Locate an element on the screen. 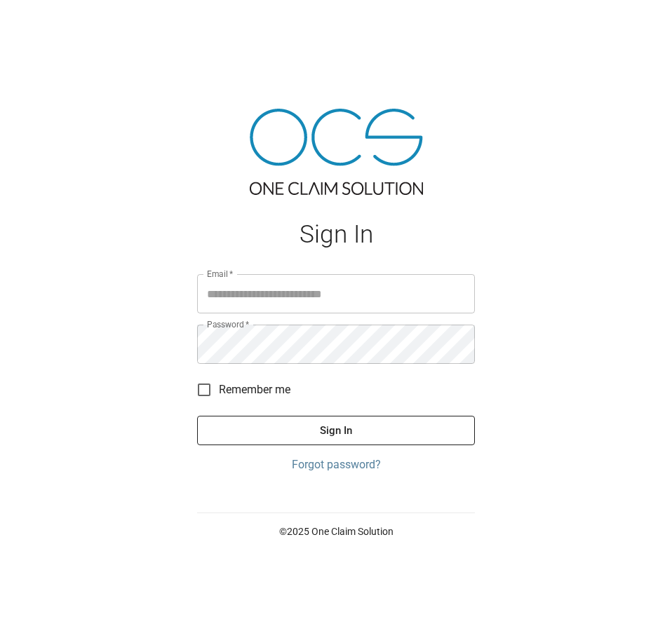 The image size is (672, 638). h1: Sign In is located at coordinates (336, 235).